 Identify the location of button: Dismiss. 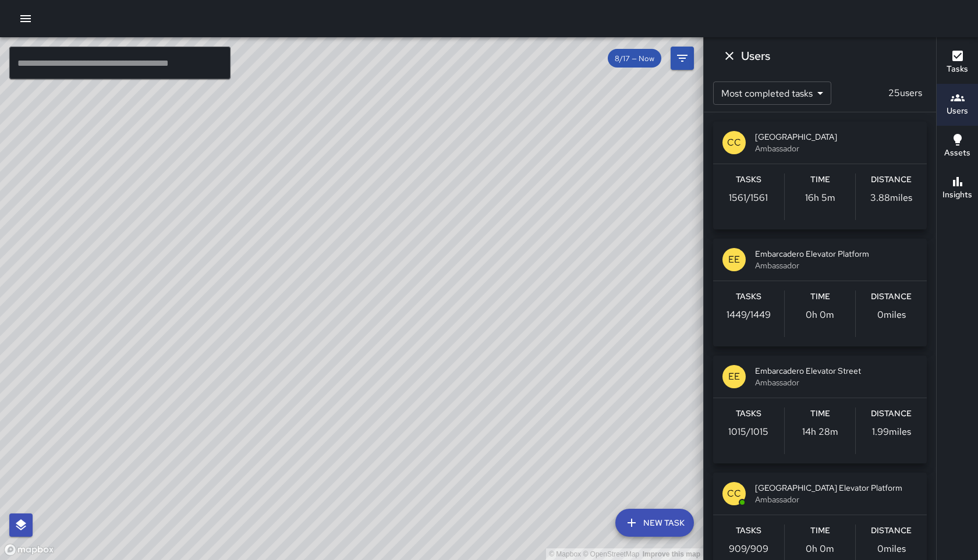
(729, 56).